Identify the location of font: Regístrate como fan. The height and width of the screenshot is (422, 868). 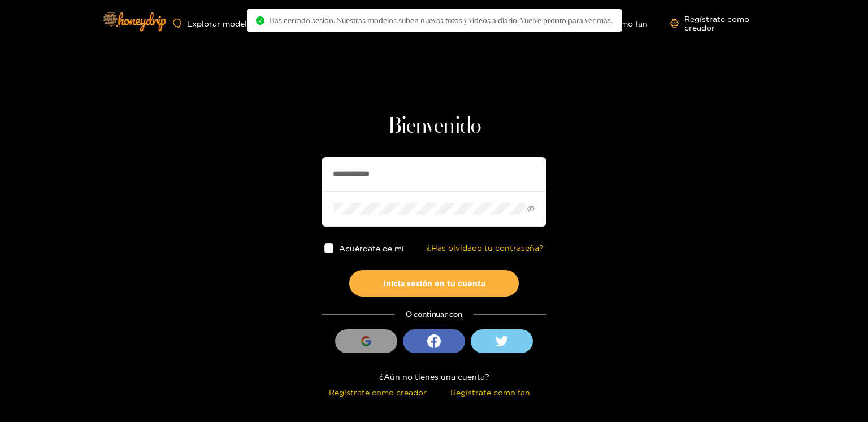
(490, 392).